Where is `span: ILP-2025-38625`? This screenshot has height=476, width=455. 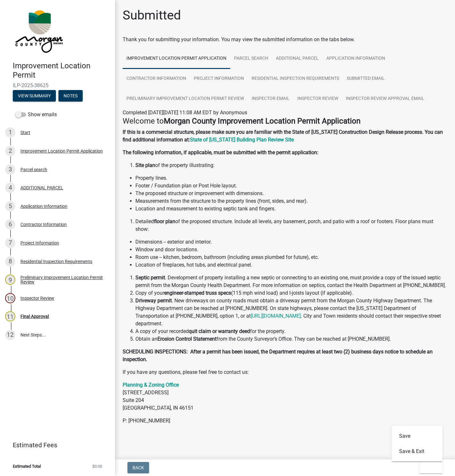
span: ILP-2025-38625 is located at coordinates (57, 85).